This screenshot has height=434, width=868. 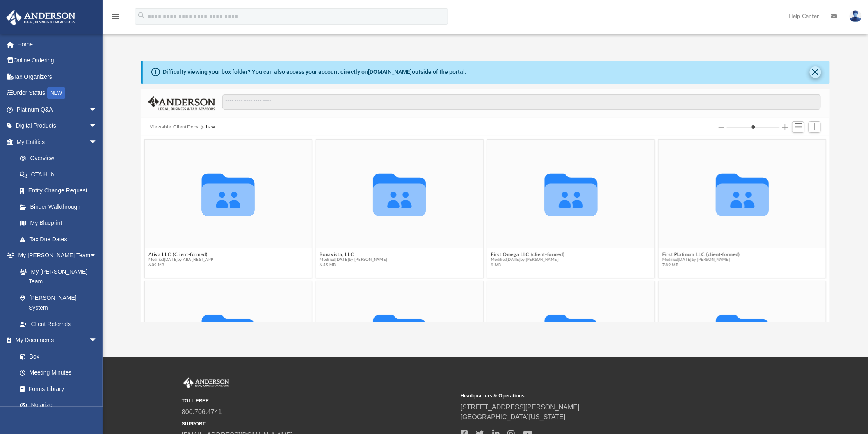 What do you see at coordinates (58, 44) in the screenshot?
I see `a: Home` at bounding box center [58, 44].